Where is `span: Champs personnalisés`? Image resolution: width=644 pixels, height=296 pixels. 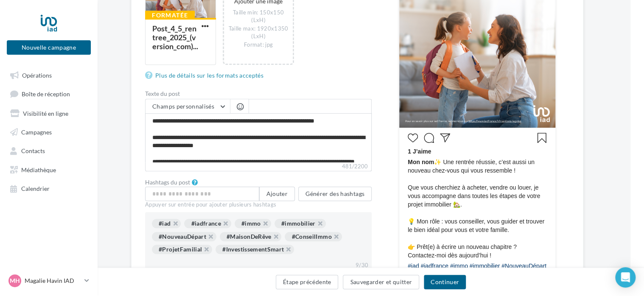 span: Champs personnalisés is located at coordinates (183, 106).